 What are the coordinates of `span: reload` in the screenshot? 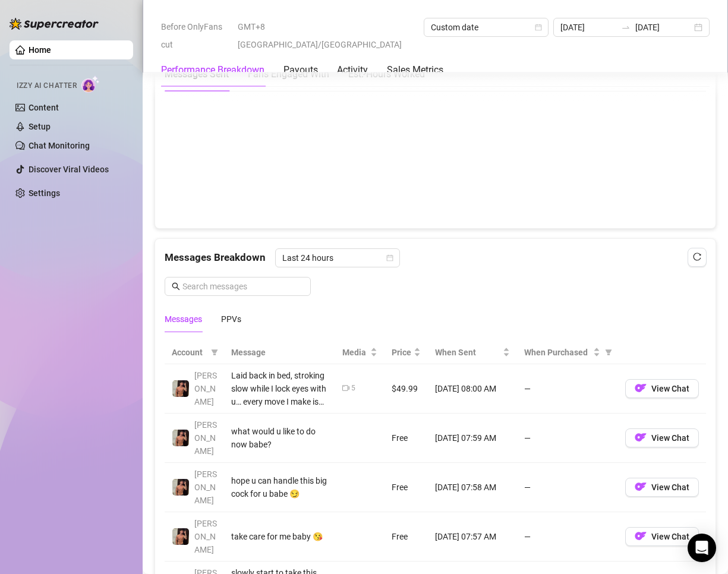 It's located at (697, 257).